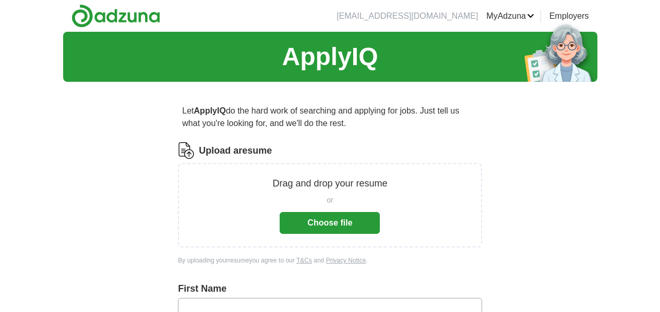  What do you see at coordinates (210, 111) in the screenshot?
I see `strong: ApplyIQ` at bounding box center [210, 111].